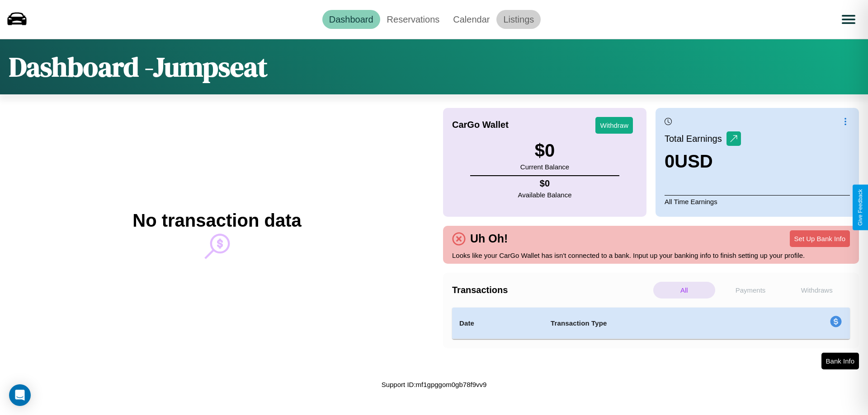  I want to click on h4: Date, so click(498, 324).